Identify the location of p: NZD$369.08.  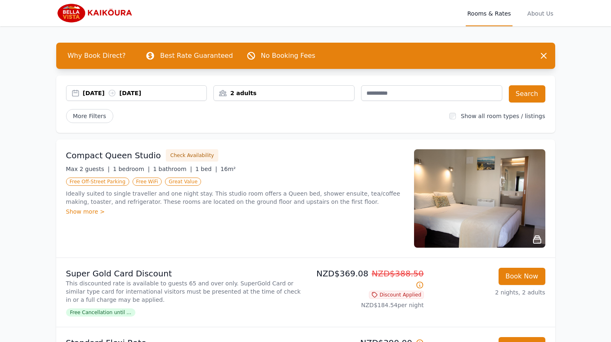
(367, 280).